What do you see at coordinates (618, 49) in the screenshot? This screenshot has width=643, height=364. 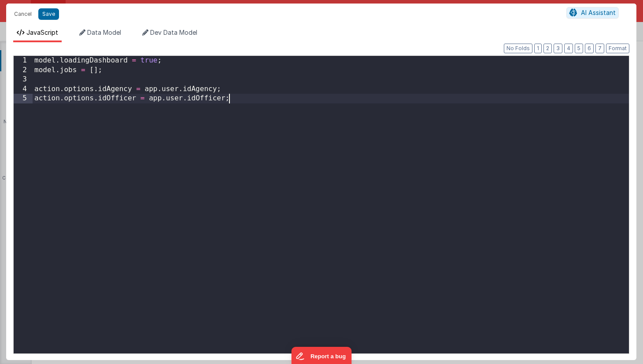 I see `button: Format` at bounding box center [618, 49].